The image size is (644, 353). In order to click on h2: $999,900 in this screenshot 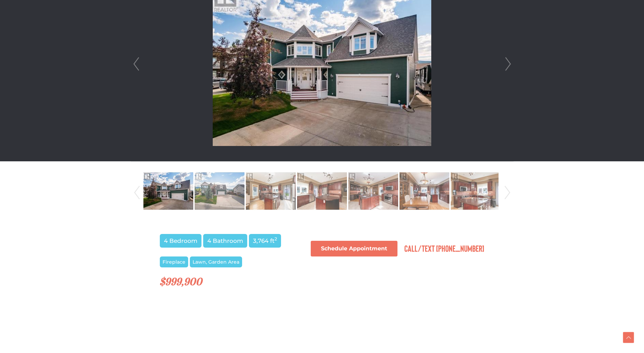, I will do `click(322, 282)`.